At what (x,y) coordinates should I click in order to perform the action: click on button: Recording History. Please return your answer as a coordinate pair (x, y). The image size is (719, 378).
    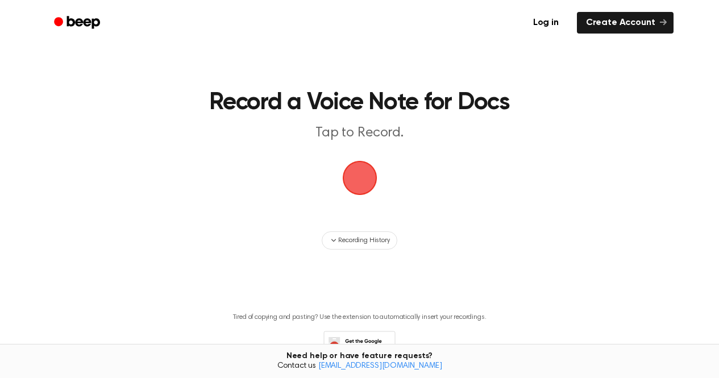
    Looking at the image, I should click on (359, 240).